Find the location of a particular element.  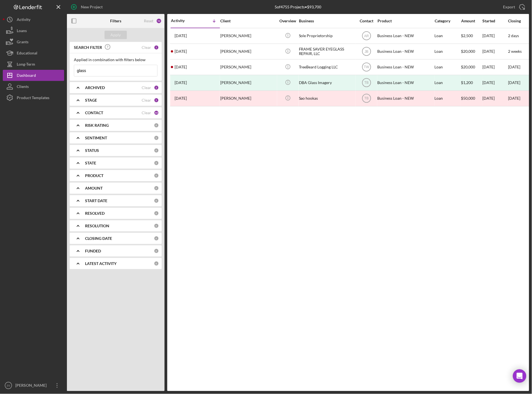

text: TW is located at coordinates (366, 67).